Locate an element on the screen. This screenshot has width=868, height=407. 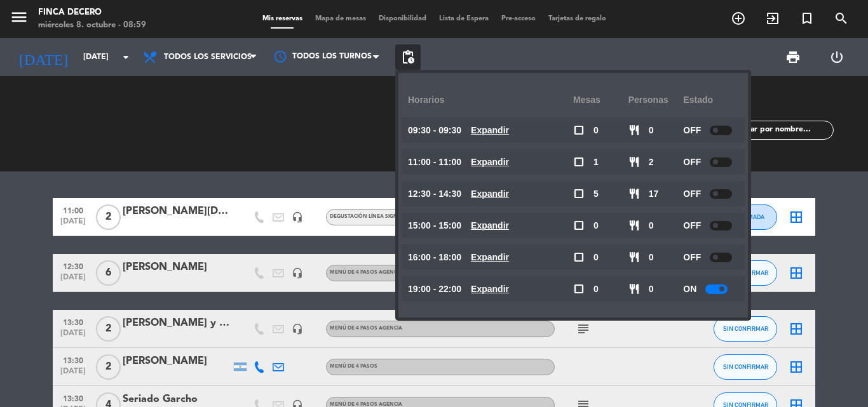
span: 12:30 - 14:30 is located at coordinates (435, 194).